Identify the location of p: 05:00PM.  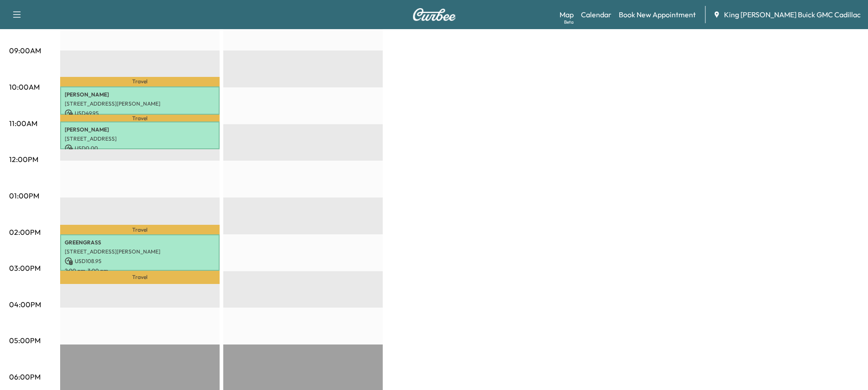
(25, 340).